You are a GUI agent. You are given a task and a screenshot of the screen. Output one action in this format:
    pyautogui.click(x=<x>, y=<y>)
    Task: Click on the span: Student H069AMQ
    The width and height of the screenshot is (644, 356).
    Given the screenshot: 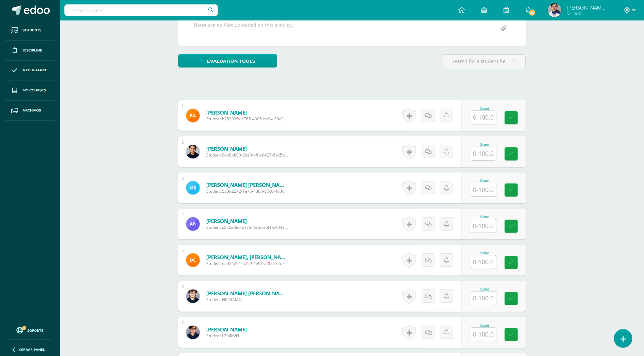 What is the action you would take?
    pyautogui.click(x=247, y=300)
    